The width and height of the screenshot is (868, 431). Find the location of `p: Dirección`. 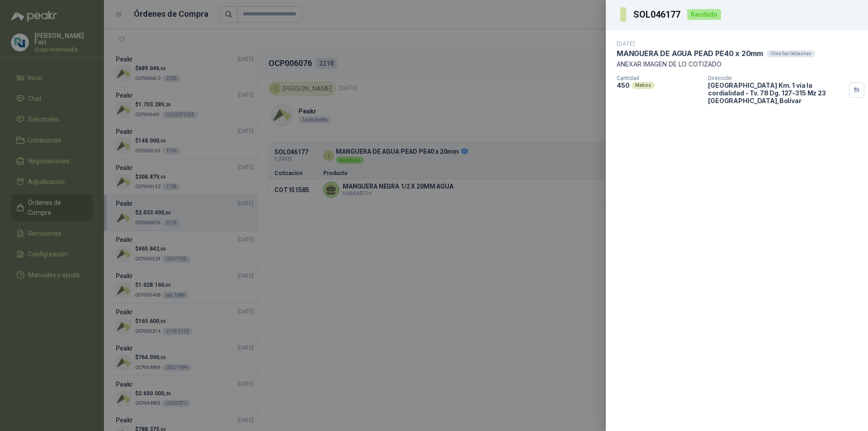

p: Dirección is located at coordinates (776, 78).